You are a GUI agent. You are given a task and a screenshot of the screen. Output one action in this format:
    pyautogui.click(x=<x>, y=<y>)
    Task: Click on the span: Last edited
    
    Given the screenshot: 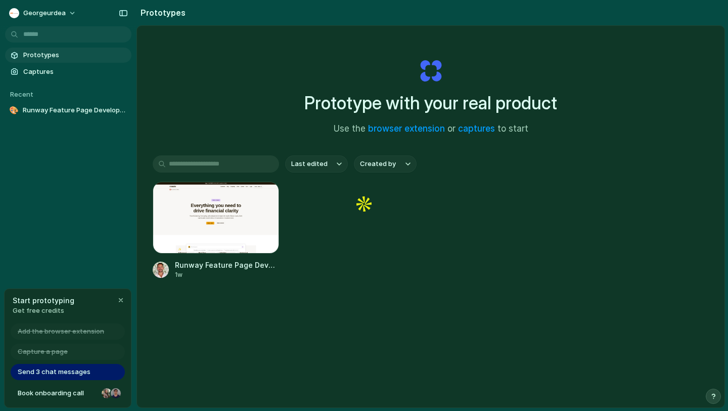 What is the action you would take?
    pyautogui.click(x=310, y=164)
    